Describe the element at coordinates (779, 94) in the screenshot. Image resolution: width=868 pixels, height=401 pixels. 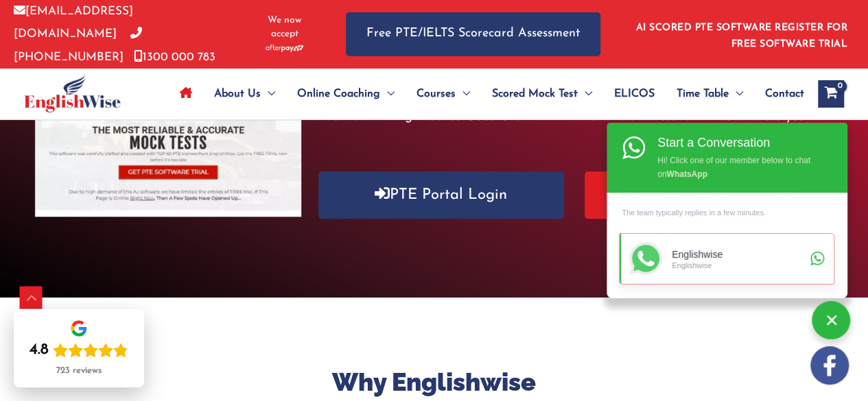
I see `a: Contact` at that location.